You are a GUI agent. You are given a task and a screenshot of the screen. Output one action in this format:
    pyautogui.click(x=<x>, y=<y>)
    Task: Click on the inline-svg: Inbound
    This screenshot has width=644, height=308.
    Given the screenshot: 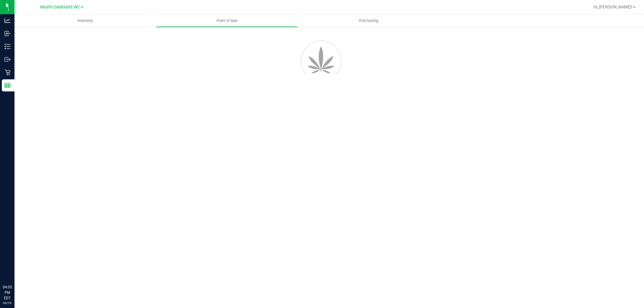 What is the action you would take?
    pyautogui.click(x=8, y=33)
    